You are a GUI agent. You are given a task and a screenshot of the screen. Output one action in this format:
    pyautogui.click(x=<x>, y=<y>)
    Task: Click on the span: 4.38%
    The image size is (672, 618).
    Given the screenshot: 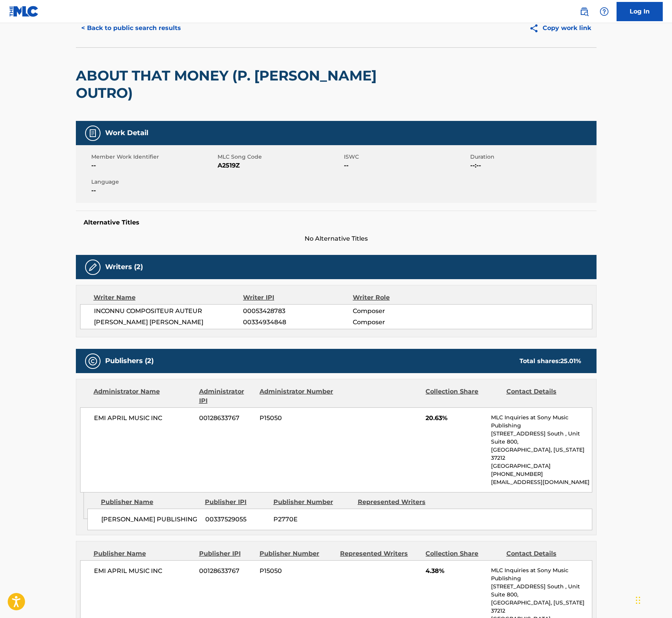 What is the action you would take?
    pyautogui.click(x=455, y=571)
    